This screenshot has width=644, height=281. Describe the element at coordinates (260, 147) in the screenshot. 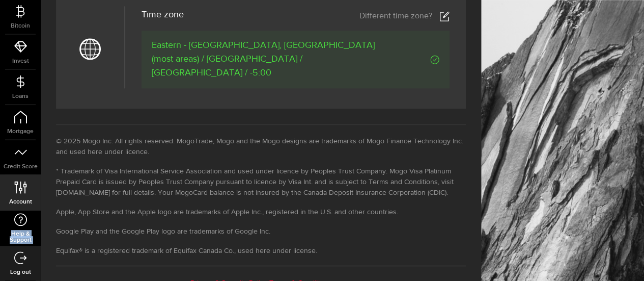

I see `li: © 2025 Mogo Inc. All rights reserved. MogoTrade, Mogo and the Mogo designs are trademarks of Mogo...` at that location.